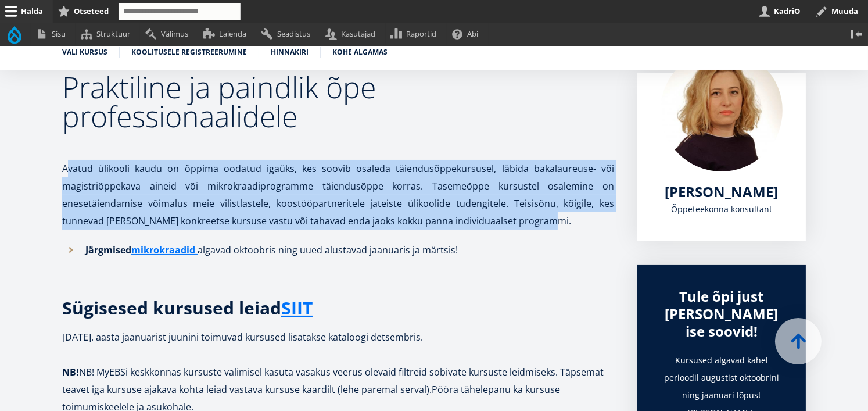 Image resolution: width=868 pixels, height=411 pixels. Describe the element at coordinates (168, 250) in the screenshot. I see `a: ikrokraadid` at that location.